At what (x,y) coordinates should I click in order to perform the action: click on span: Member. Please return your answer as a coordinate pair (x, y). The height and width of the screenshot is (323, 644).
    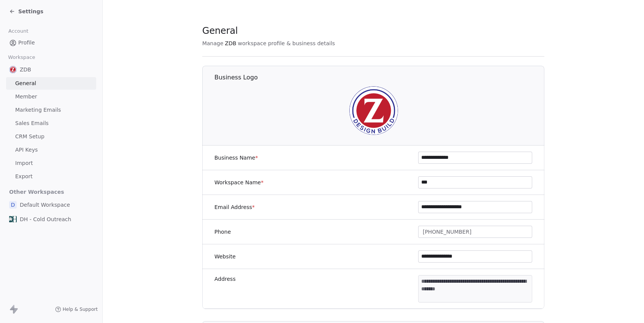
    Looking at the image, I should click on (26, 96).